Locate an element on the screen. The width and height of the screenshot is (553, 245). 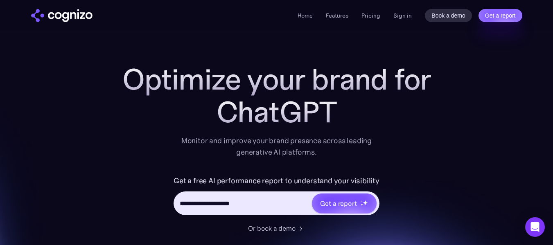
a: Pricing is located at coordinates (371, 16).